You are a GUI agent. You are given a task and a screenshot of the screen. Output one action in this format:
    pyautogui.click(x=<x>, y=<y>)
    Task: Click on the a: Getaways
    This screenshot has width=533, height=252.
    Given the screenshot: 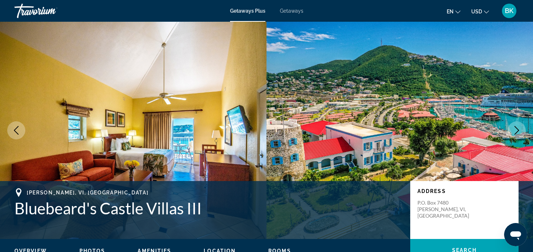 What is the action you would take?
    pyautogui.click(x=292, y=11)
    